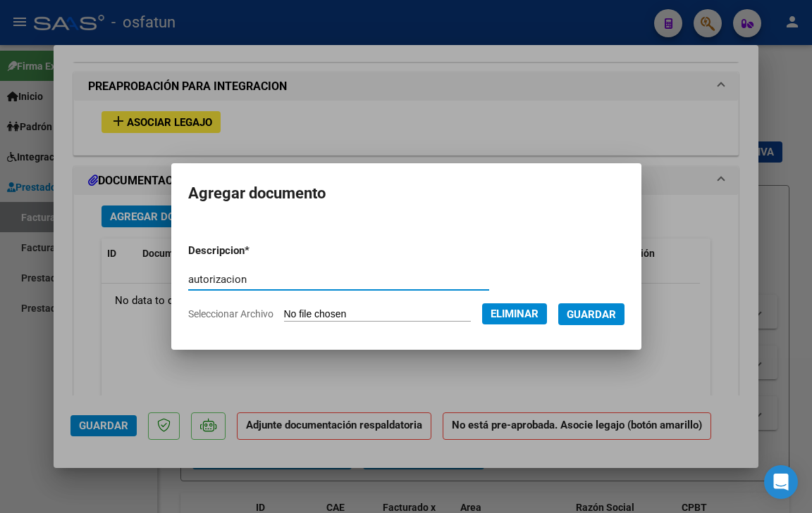 This screenshot has width=812, height=513. What do you see at coordinates (514, 314) in the screenshot?
I see `span: Eliminar` at bounding box center [514, 314].